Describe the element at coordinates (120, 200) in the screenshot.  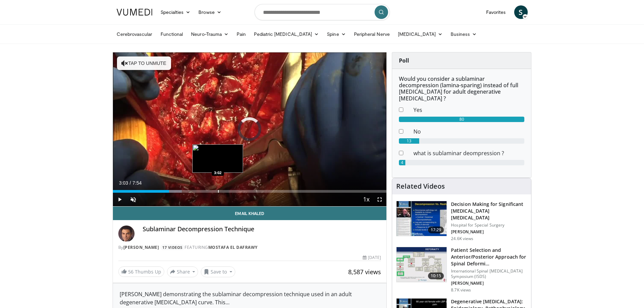
I see `button: Play` at that location.